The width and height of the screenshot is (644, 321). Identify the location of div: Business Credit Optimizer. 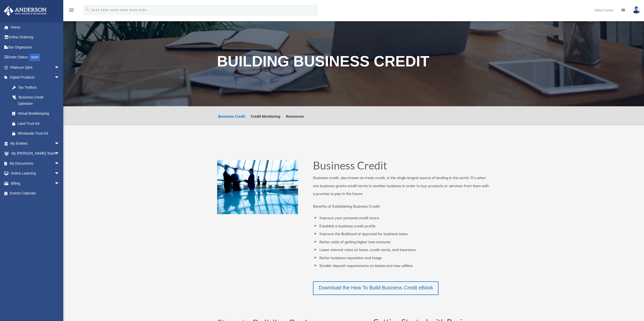
(38, 100).